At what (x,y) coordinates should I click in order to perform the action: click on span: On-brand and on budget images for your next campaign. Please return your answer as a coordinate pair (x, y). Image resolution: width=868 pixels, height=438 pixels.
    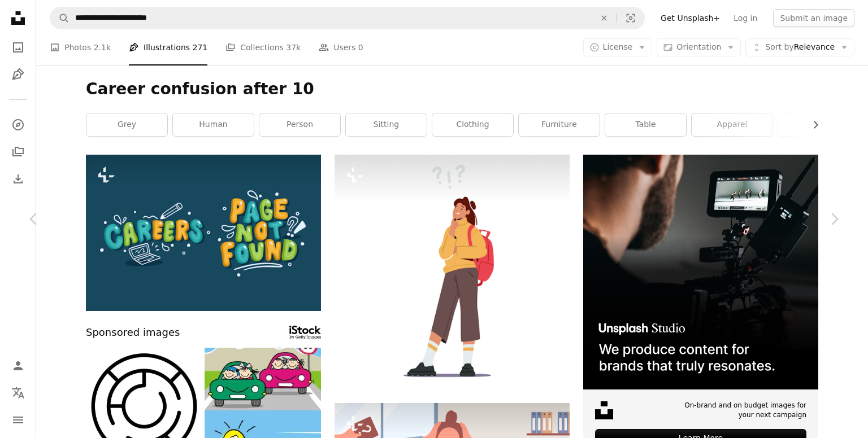
    Looking at the image, I should click on (741, 410).